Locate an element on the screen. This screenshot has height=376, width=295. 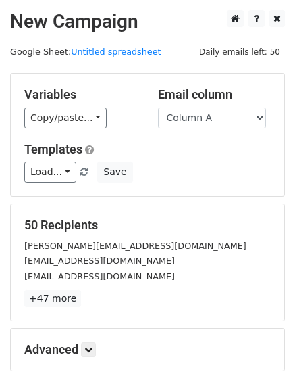
a: Copy/paste... is located at coordinates (66, 118).